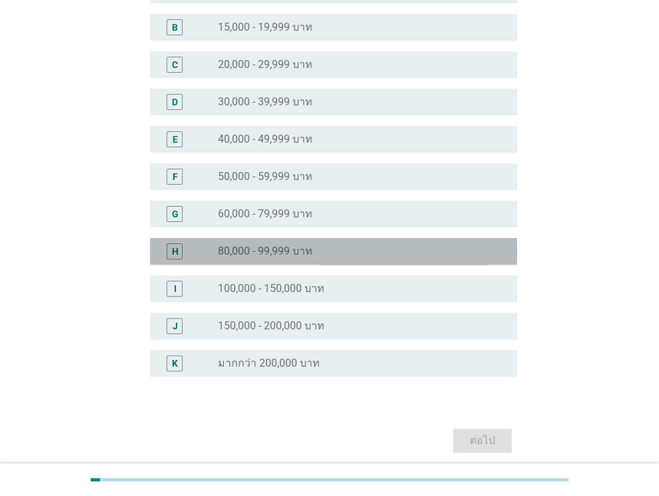 The height and width of the screenshot is (496, 659). Describe the element at coordinates (175, 288) in the screenshot. I see `div: I` at that location.